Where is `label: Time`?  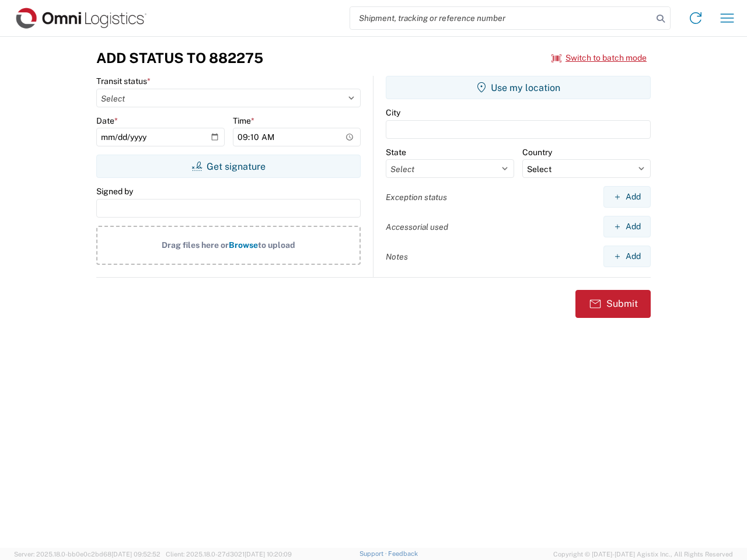 label: Time is located at coordinates (243, 121).